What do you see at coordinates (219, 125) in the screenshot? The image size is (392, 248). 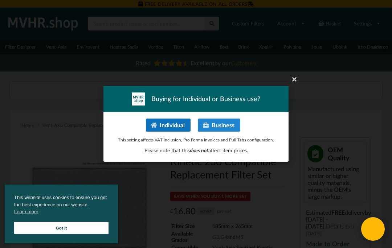 I see `button: Business` at bounding box center [219, 125].